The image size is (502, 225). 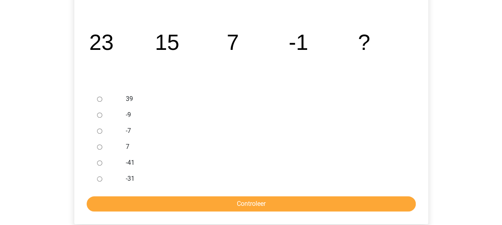 What do you see at coordinates (101, 42) in the screenshot?
I see `tspan: 23` at bounding box center [101, 42].